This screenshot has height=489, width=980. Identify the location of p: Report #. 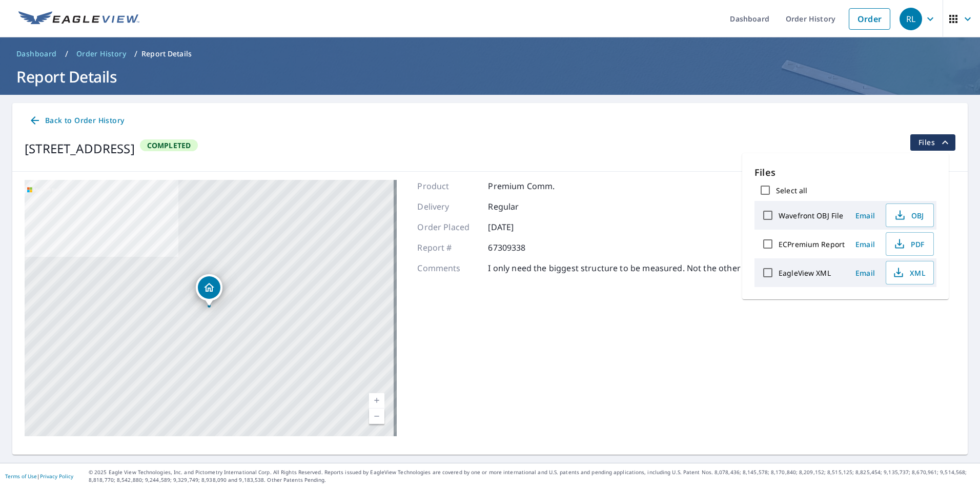
(448, 247).